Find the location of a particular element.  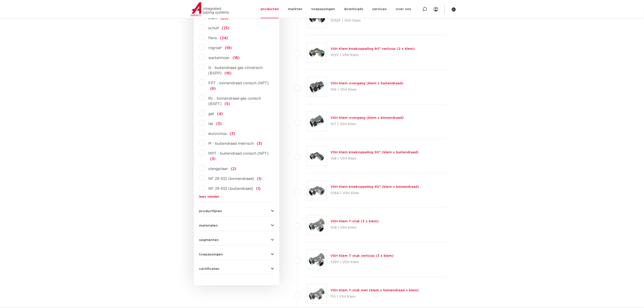

img: Thumbnail for VSH Klem kniekoppeling 90° (klem x buitendraad) is located at coordinates (317, 156).